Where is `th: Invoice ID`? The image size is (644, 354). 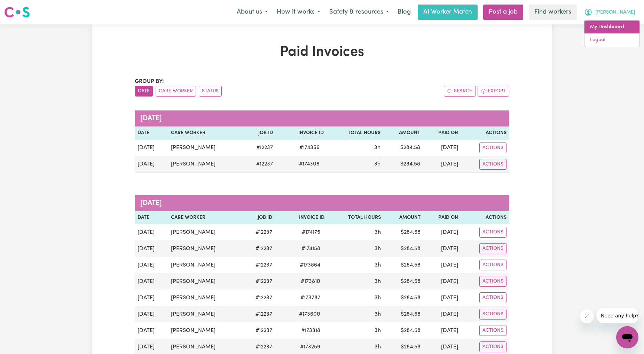
th: Invoice ID is located at coordinates (301, 218).